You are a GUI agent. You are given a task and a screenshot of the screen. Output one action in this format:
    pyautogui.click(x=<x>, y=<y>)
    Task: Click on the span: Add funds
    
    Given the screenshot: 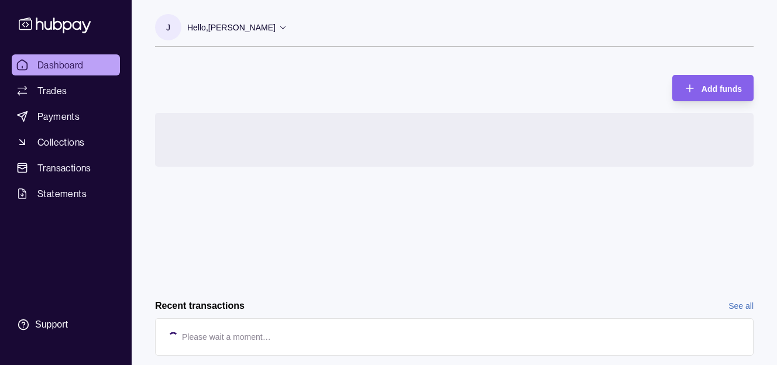 What is the action you would take?
    pyautogui.click(x=721, y=89)
    